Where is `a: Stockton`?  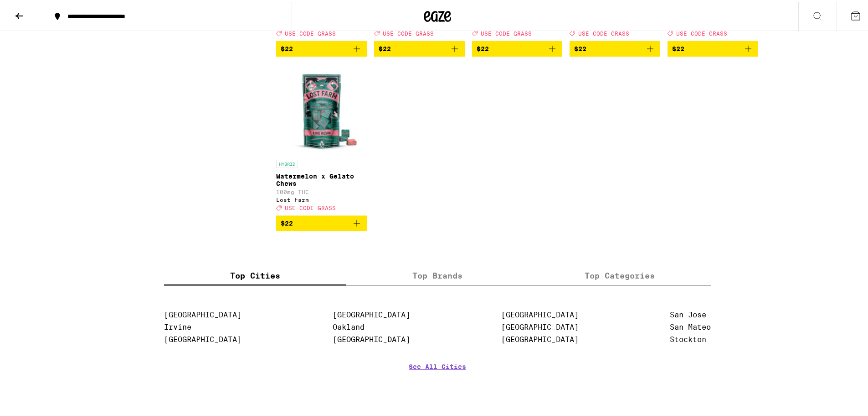
a: Stockton is located at coordinates (688, 337).